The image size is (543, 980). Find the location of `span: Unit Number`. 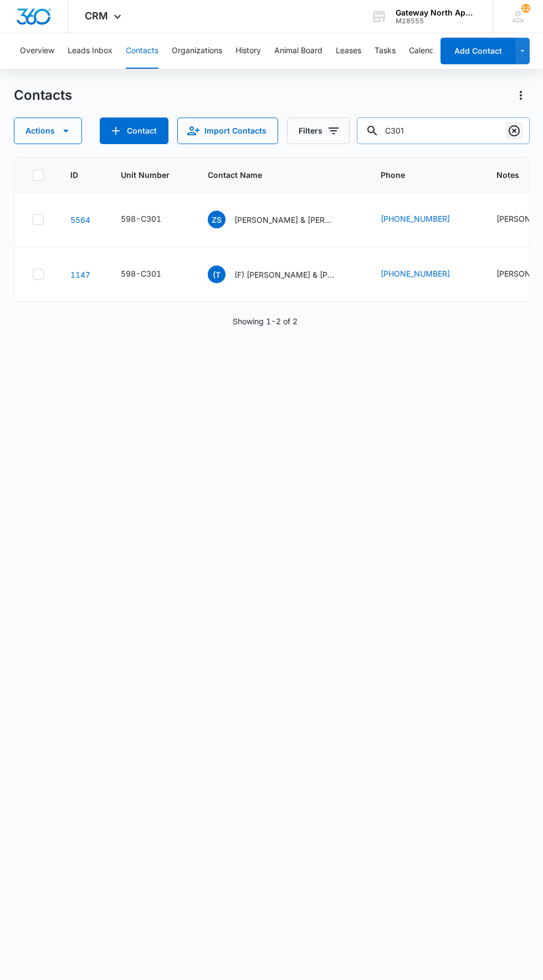

span: Unit Number is located at coordinates (150, 174).